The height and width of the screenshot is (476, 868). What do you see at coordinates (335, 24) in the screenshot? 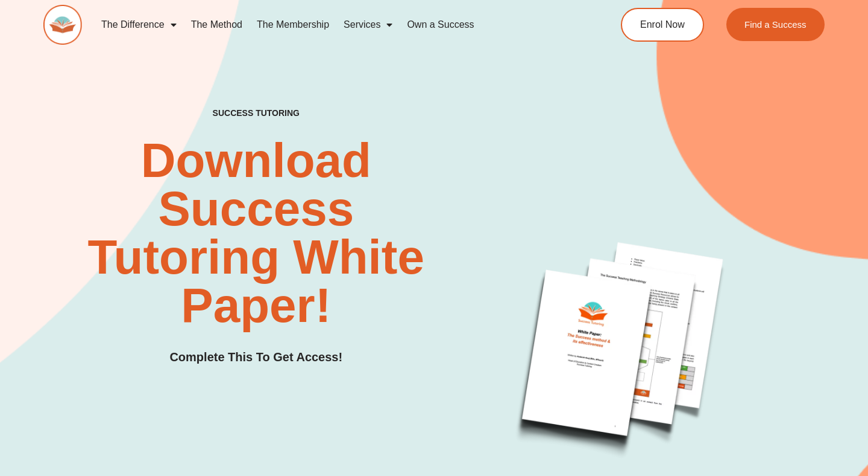
I see `nav: Menu` at bounding box center [335, 24].